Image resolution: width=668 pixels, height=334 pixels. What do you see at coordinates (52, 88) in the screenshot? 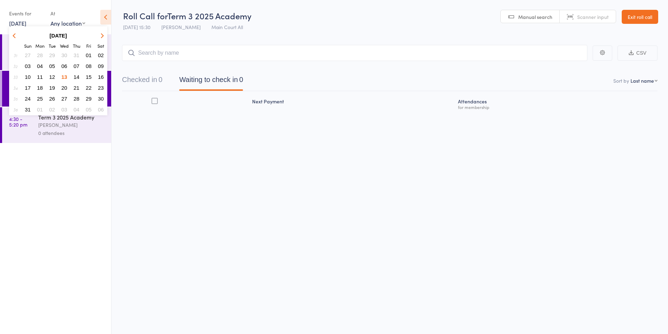
I see `button: 19` at bounding box center [52, 88].